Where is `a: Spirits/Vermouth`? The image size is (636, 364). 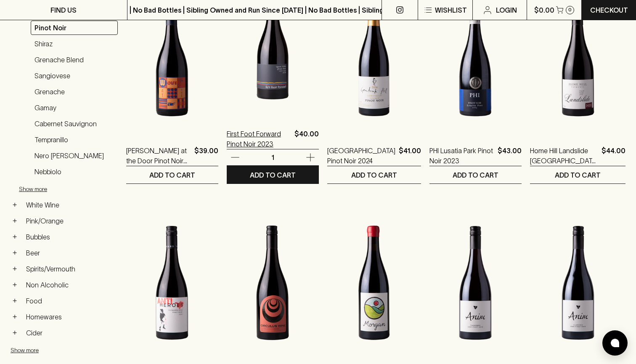 a: Spirits/Vermouth is located at coordinates (70, 269).